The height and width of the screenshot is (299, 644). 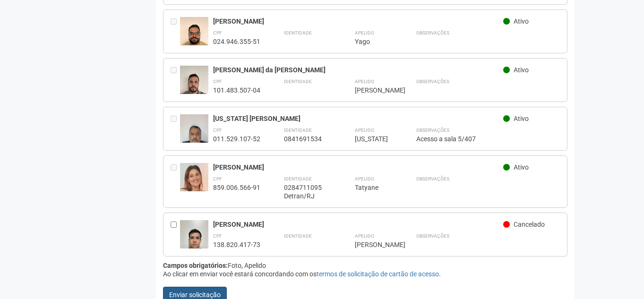 I want to click on div: Ao clicar em enviar você estará concordando com os ., so click(x=365, y=274).